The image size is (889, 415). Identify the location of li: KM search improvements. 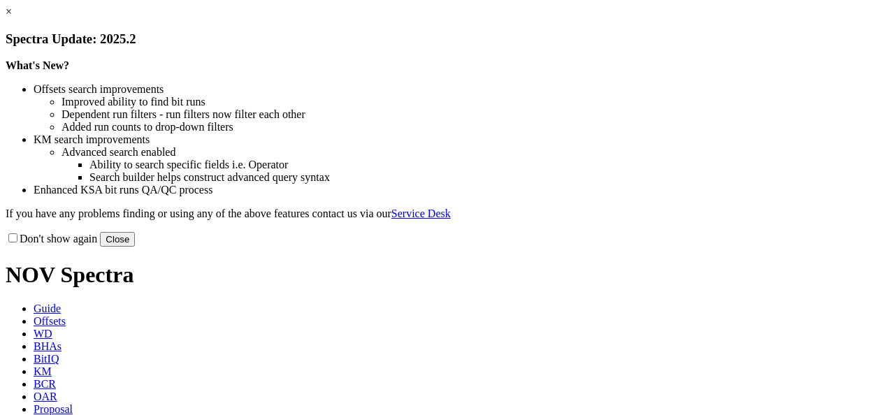
(458, 140).